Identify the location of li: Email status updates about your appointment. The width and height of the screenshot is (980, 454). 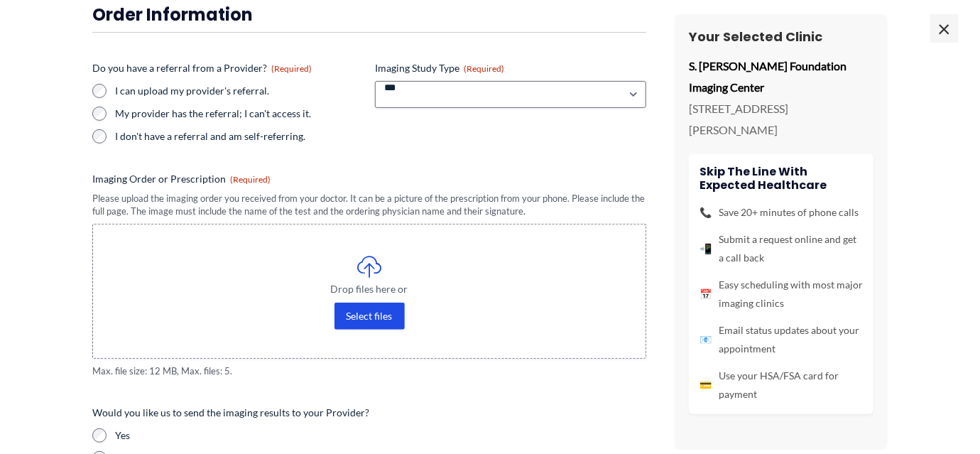
(781, 340).